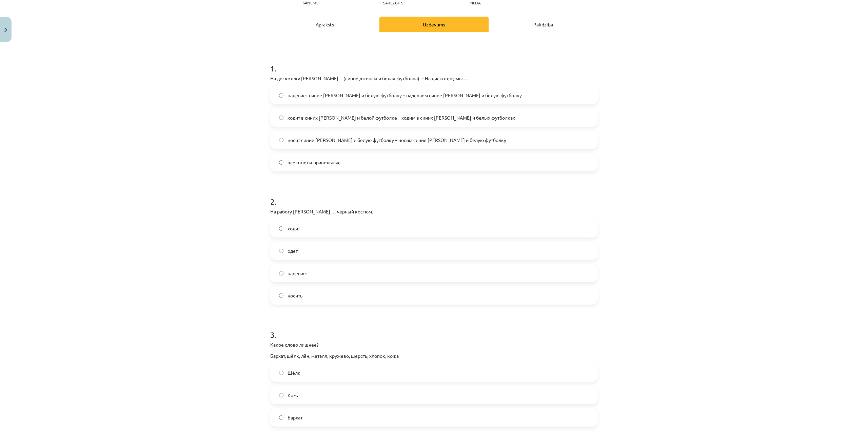  What do you see at coordinates (325, 24) in the screenshot?
I see `div: Apraksts` at bounding box center [325, 24].